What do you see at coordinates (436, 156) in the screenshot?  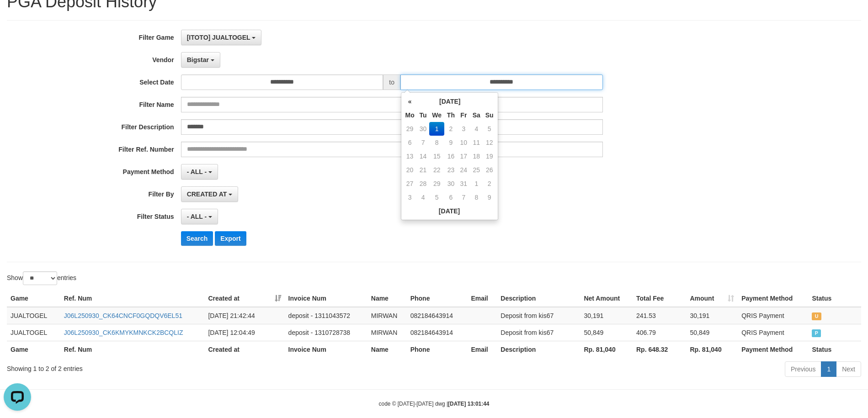 I see `td: 15` at bounding box center [436, 156].